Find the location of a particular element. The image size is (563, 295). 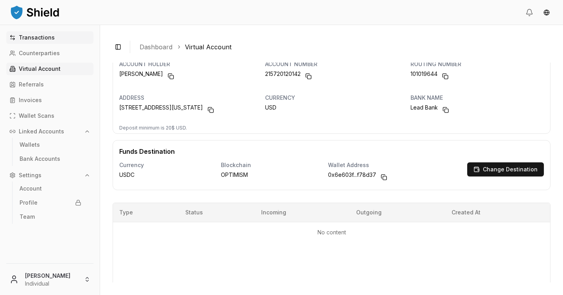

p: Profile is located at coordinates (29, 203).